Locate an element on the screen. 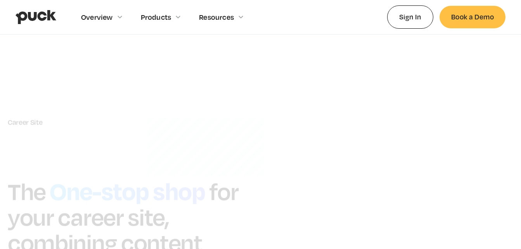 The height and width of the screenshot is (249, 521). div: Products is located at coordinates (156, 17).